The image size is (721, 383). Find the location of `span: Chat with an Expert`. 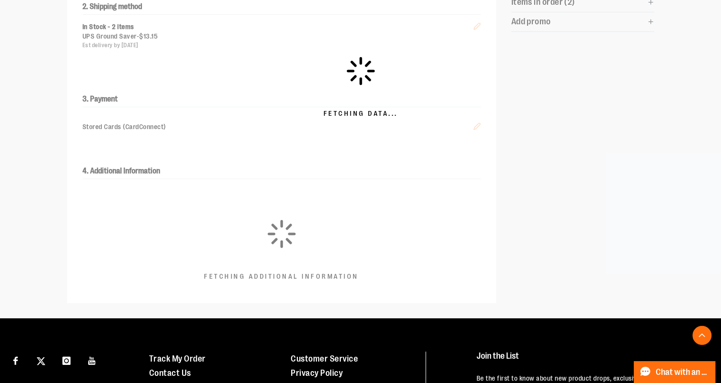

span: Chat with an Expert is located at coordinates (682, 372).